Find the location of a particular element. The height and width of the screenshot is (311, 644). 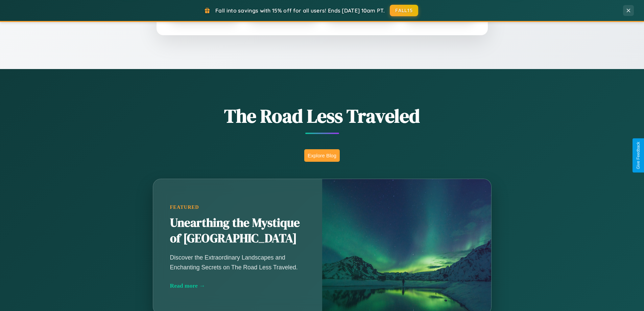

div: Featured is located at coordinates (238, 208).